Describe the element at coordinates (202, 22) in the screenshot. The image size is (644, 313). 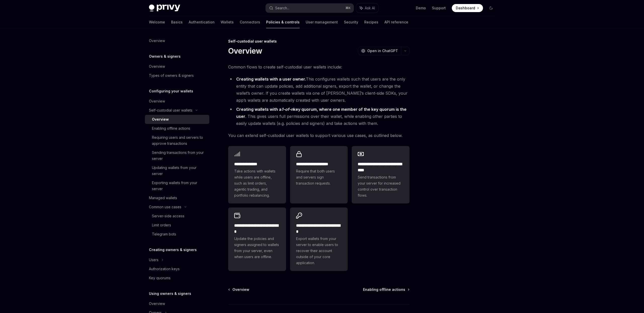
I see `a: Authentication` at that location.